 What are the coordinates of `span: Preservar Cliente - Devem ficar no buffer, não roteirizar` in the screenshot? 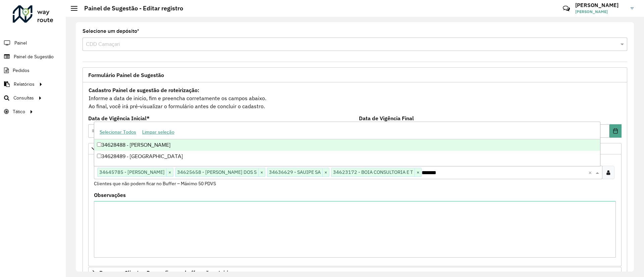 It's located at (167, 272).